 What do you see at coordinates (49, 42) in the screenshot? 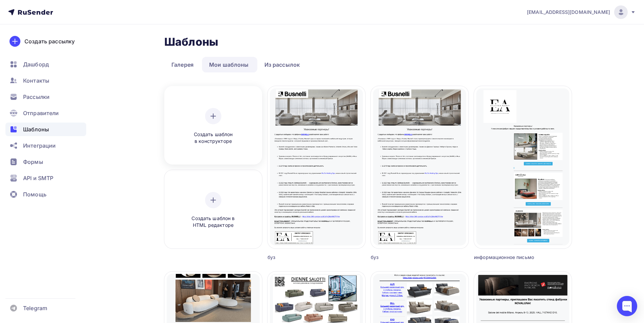
I see `div: Создать рассылку` at bounding box center [49, 42].